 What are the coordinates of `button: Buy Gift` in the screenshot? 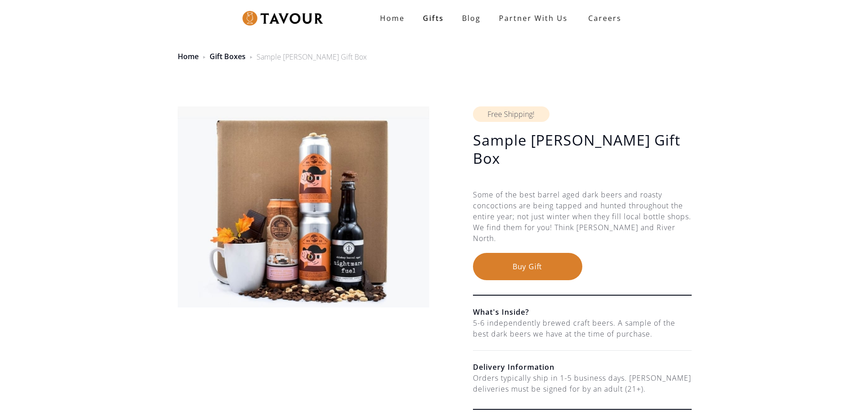 It's located at (528, 267).